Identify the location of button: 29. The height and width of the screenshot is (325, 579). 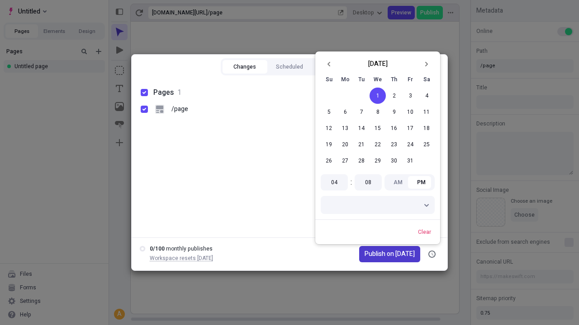
(377, 161).